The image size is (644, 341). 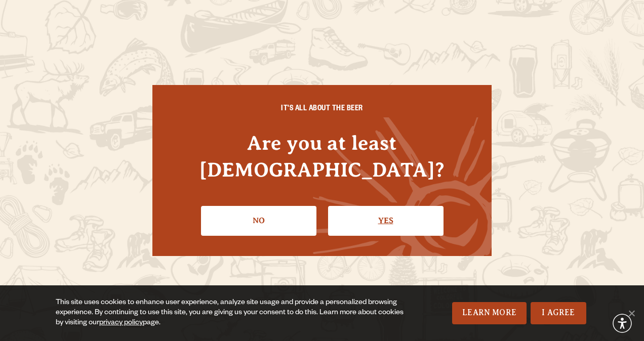 What do you see at coordinates (385, 220) in the screenshot?
I see `a: Confirm I'm 21 or older` at bounding box center [385, 220].